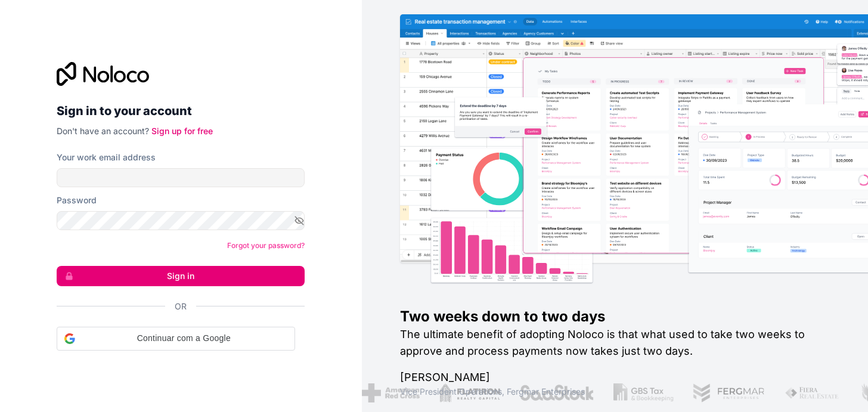  I want to click on button: Sign in, so click(181, 276).